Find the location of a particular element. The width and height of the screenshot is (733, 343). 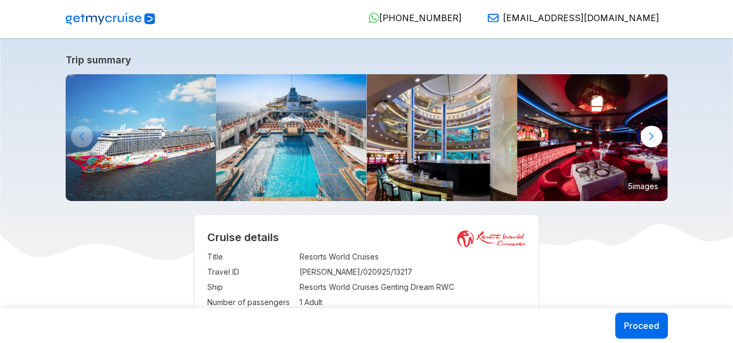

h2: Cruise details is located at coordinates (367, 237).